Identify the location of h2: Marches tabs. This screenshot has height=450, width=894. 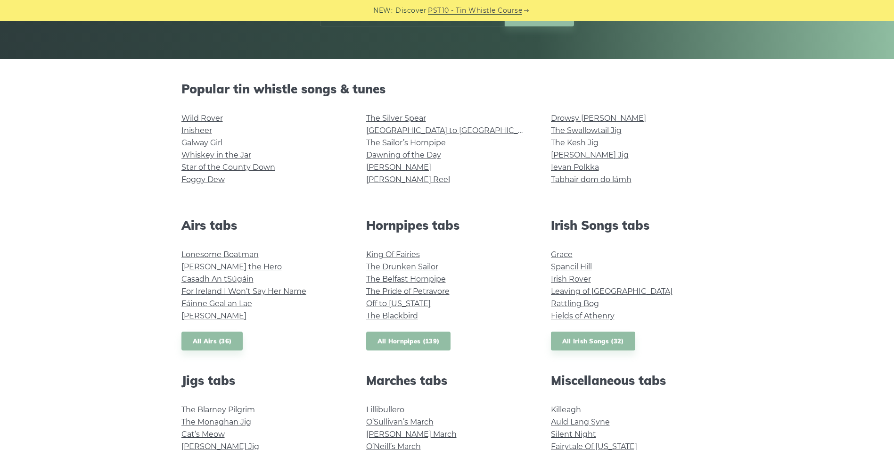
(447, 380).